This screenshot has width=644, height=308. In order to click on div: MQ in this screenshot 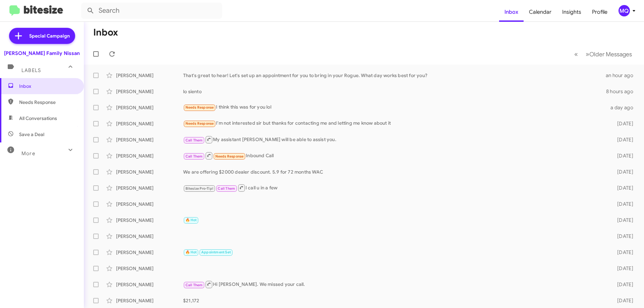, I will do `click(625, 11)`.